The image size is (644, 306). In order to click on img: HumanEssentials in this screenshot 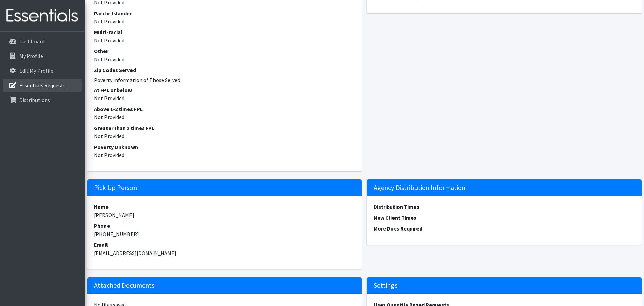, I will do `click(42, 15)`.